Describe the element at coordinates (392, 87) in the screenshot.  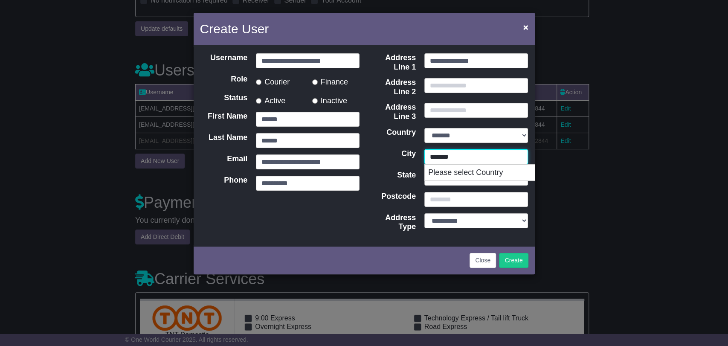
I see `label: Address Line 2` at that location.